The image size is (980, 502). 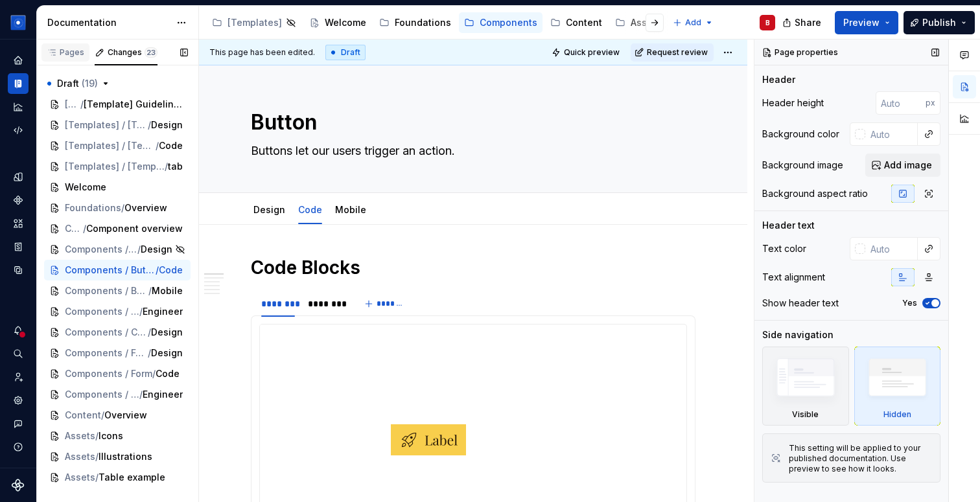 I want to click on div: Storybook stories, so click(x=18, y=247).